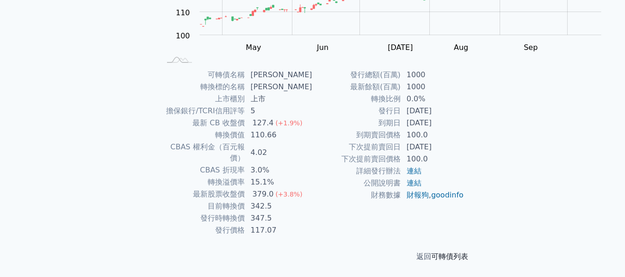 The image size is (625, 277). Describe the element at coordinates (357, 99) in the screenshot. I see `td: 轉換比例` at that location.